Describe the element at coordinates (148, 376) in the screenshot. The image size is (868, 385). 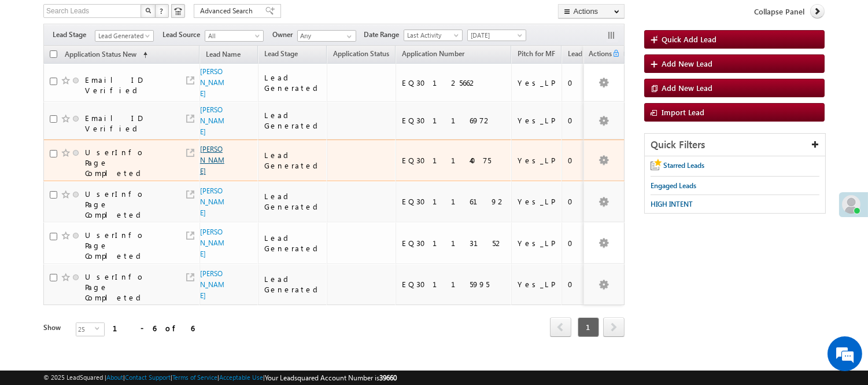
I see `a: Contact Support` at that location.